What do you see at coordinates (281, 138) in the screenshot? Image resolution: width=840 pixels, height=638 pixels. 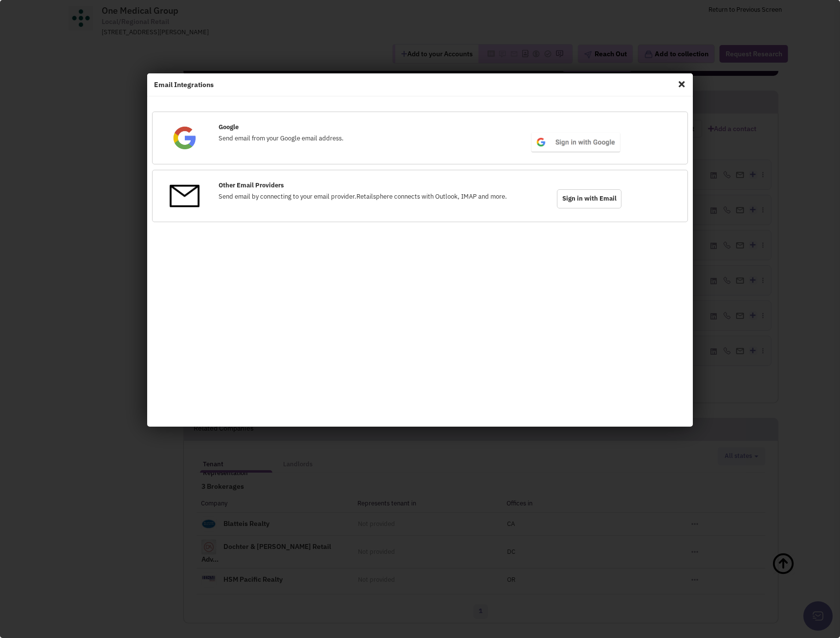 I see `span: Send email from your Google email address.` at bounding box center [281, 138].